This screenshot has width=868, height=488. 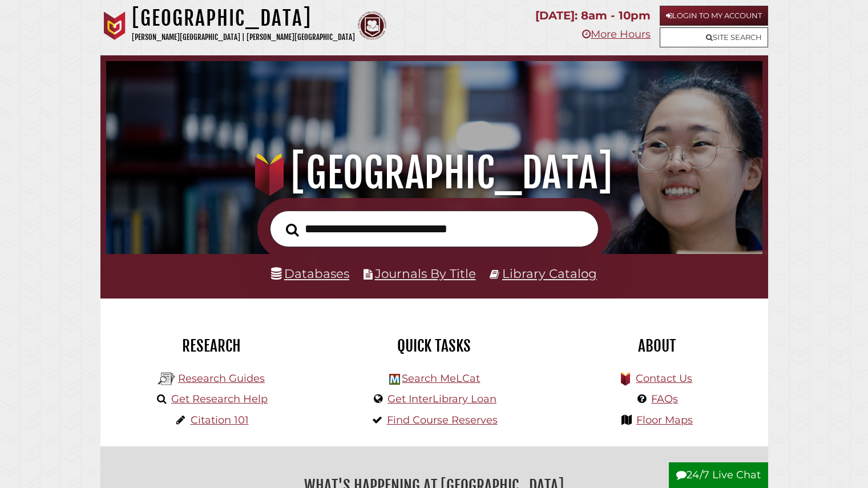 What do you see at coordinates (220, 399) in the screenshot?
I see `a: Get Research Help` at bounding box center [220, 399].